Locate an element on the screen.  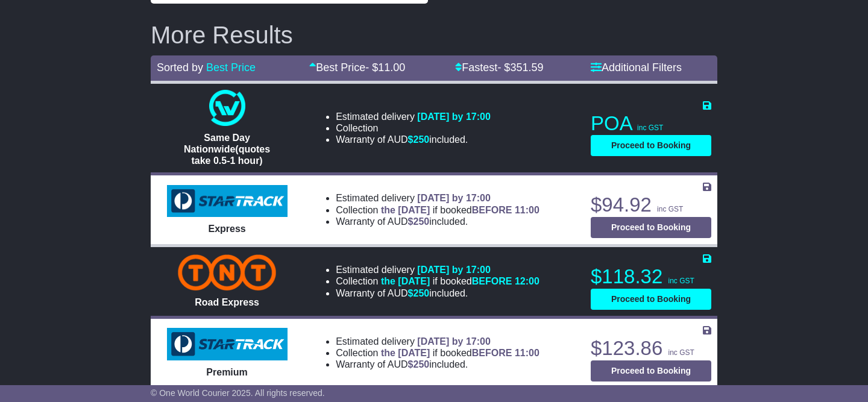
img: StarTrack: Premium is located at coordinates (227, 344).